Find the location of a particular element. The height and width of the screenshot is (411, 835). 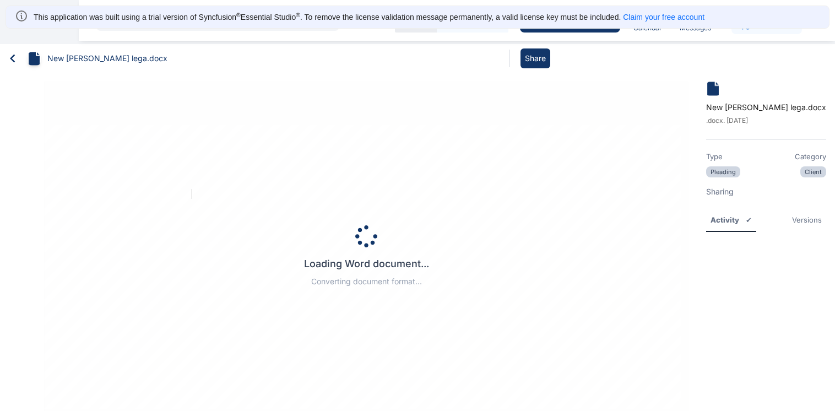

p: Type is located at coordinates (714, 156).